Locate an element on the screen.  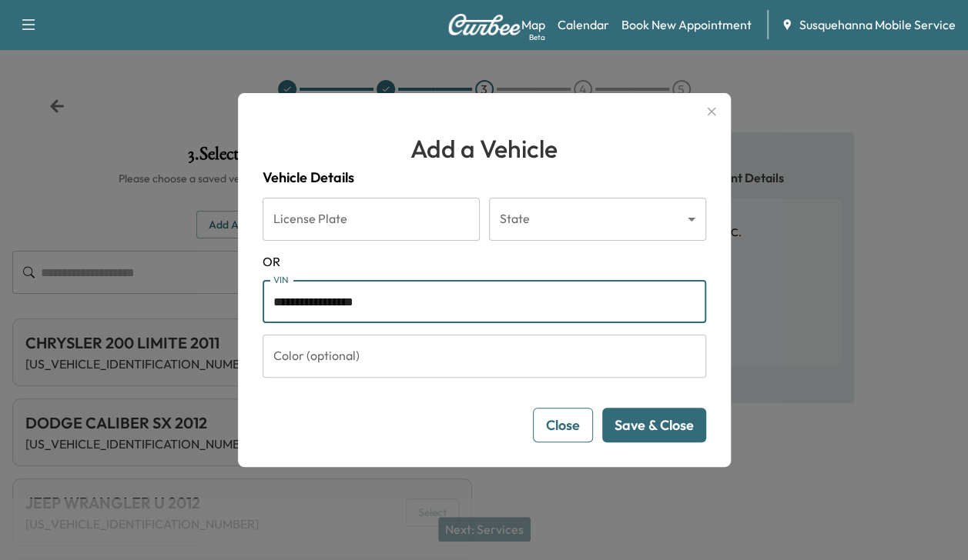
a: MapBeta is located at coordinates (533, 24).